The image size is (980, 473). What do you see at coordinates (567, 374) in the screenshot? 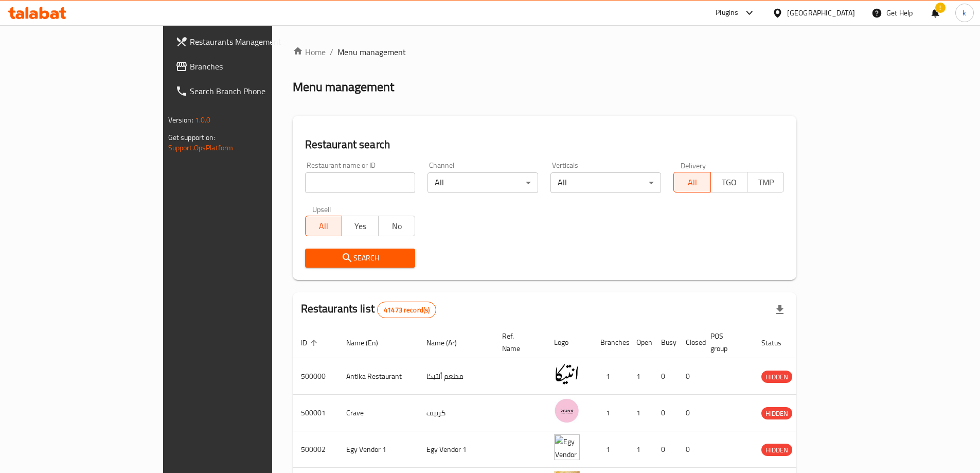
I see `img: Antika Restaurant` at bounding box center [567, 374].